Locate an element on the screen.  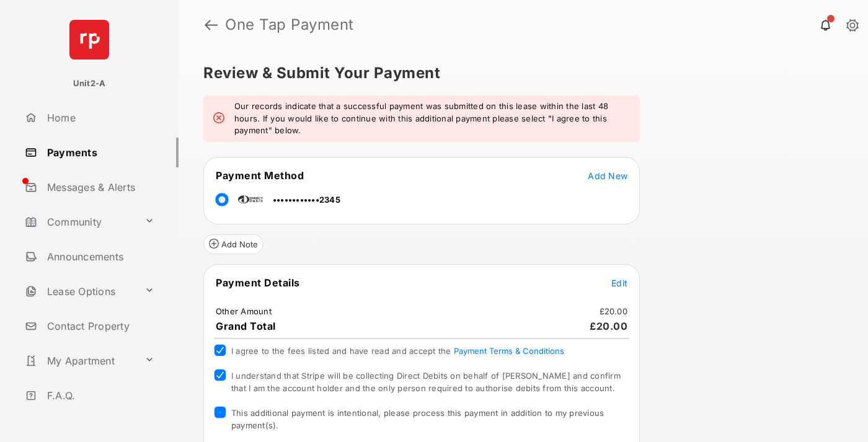
a: F.A.Q. is located at coordinates (100, 396).